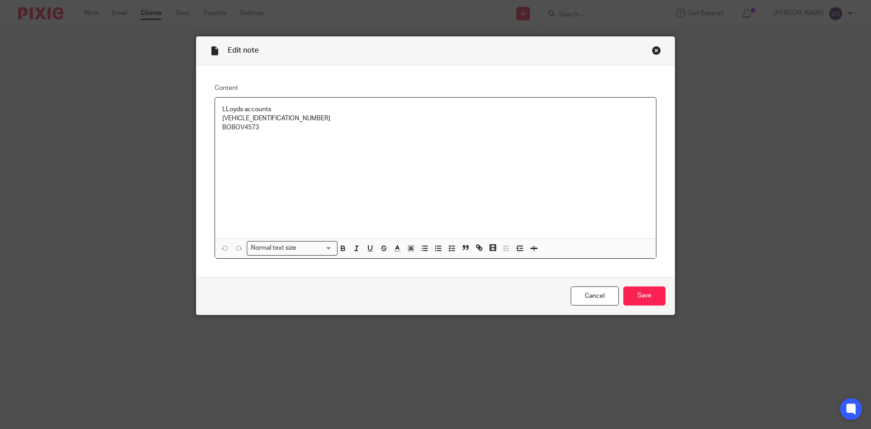 The height and width of the screenshot is (429, 871). I want to click on span: Edit note, so click(243, 50).